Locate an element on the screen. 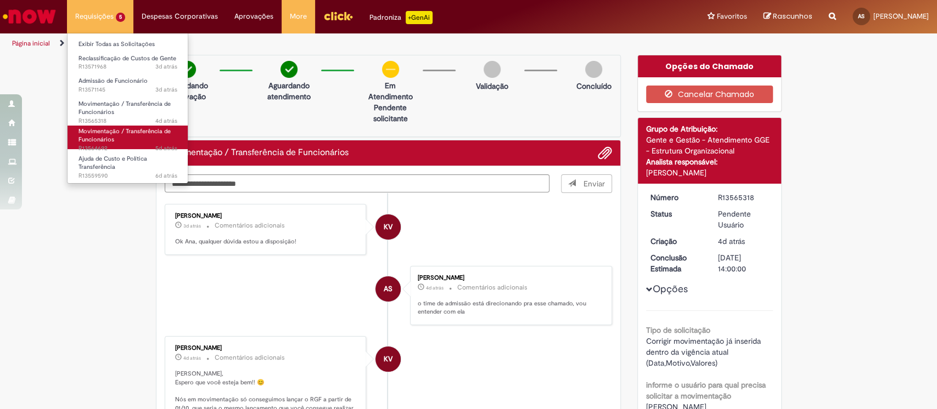  dt: Número is located at coordinates (675, 198).